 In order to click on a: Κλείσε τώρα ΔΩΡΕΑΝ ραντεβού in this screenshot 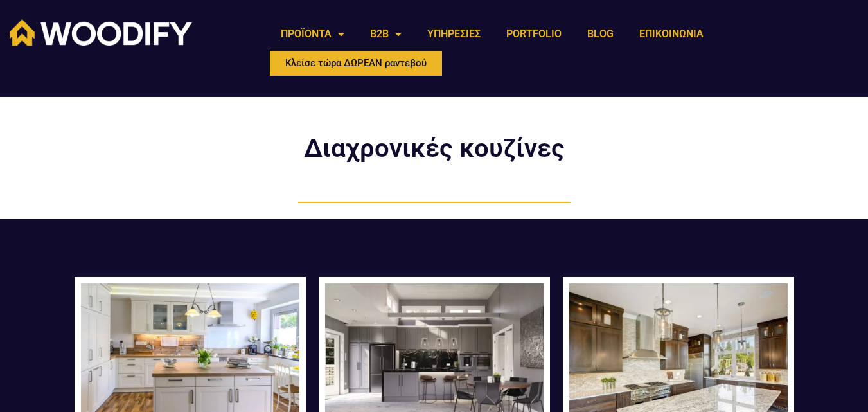, I will do `click(356, 63)`.